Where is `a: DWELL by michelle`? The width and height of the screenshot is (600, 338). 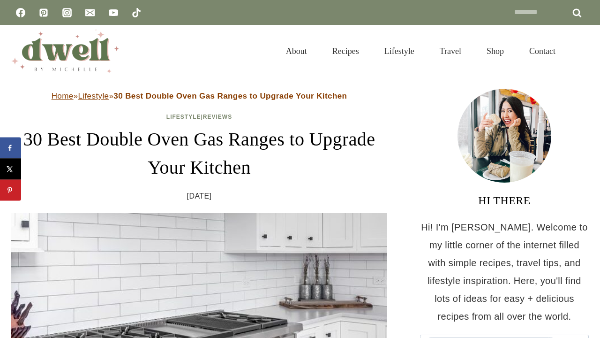 a: DWELL by michelle is located at coordinates (65, 51).